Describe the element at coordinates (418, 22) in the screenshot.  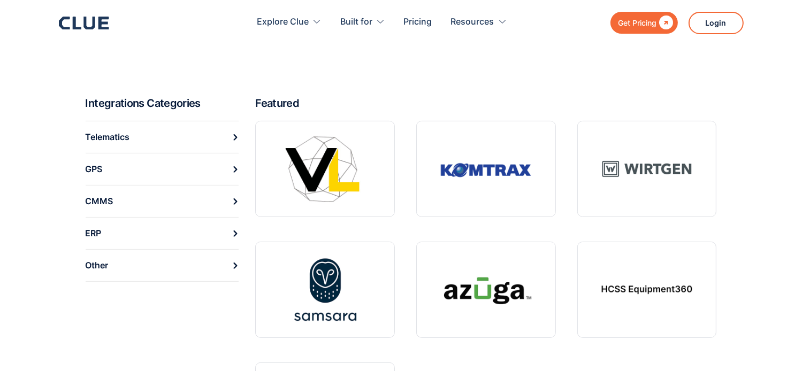
I see `a: Pricing` at that location.